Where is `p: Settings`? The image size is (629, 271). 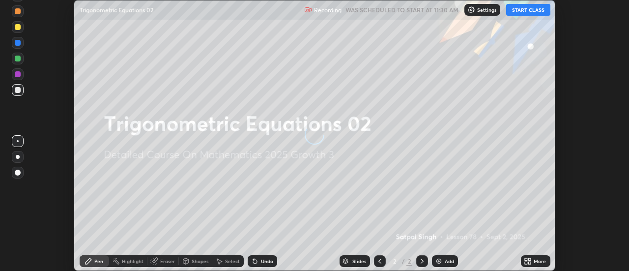 p: Settings is located at coordinates (486, 10).